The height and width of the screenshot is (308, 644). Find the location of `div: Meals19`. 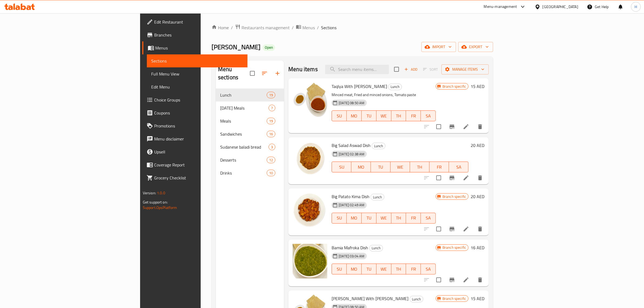

div: Meals19 is located at coordinates (250, 121).